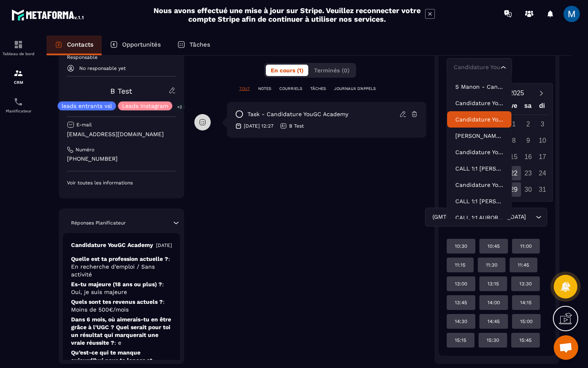  I want to click on div: 8, so click(514, 140).